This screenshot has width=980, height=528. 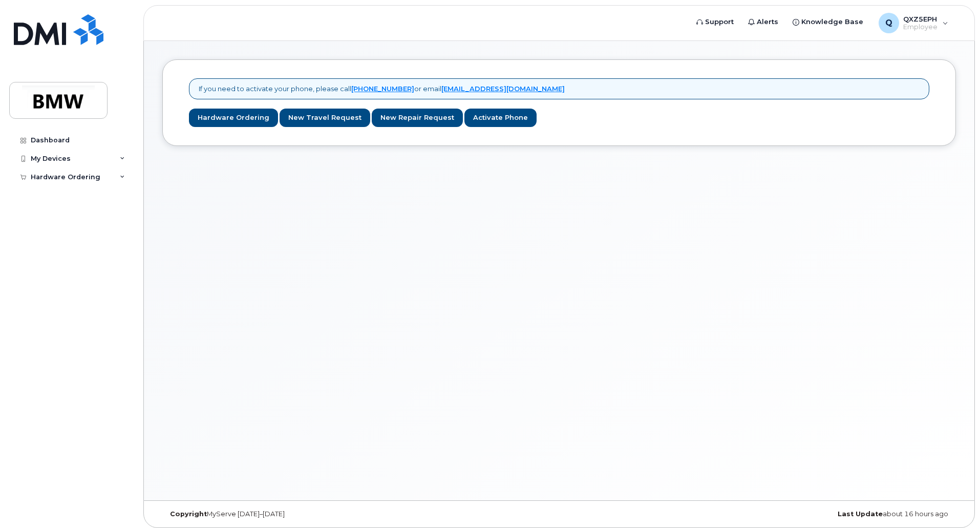 What do you see at coordinates (860, 514) in the screenshot?
I see `strong: Last Update` at bounding box center [860, 514].